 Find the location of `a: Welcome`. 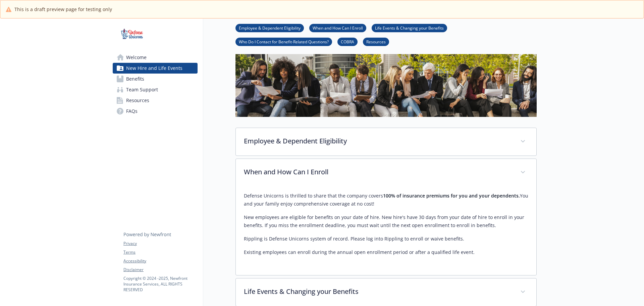

a: Welcome is located at coordinates (155, 58).